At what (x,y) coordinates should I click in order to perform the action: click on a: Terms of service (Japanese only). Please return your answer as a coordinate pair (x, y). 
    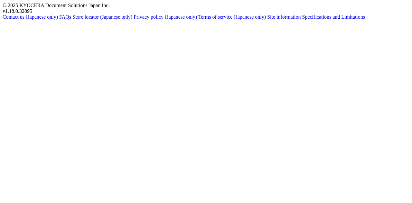
    Looking at the image, I should click on (232, 17).